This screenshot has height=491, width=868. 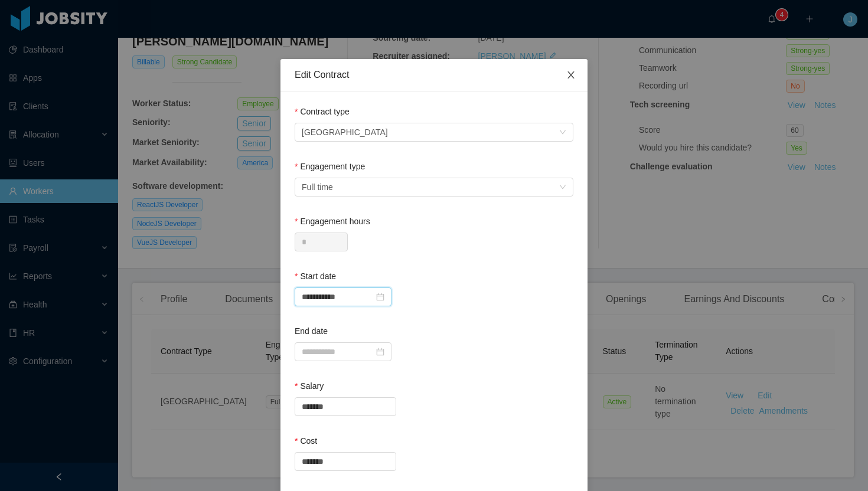 What do you see at coordinates (329, 167) in the screenshot?
I see `label: Engagement type` at bounding box center [329, 167].